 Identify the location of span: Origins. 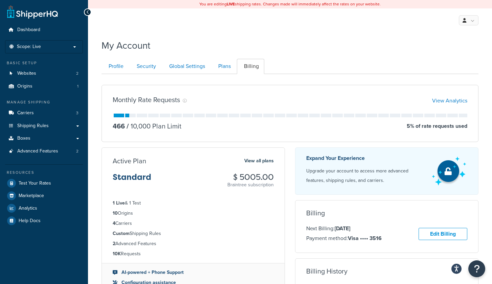
(25, 86).